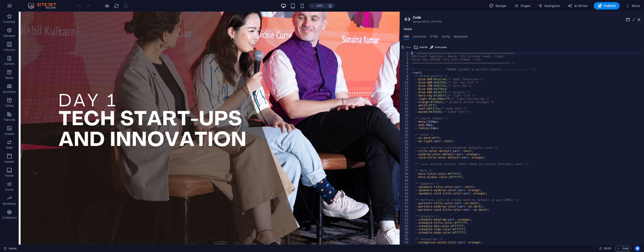 The image size is (644, 252). Describe the element at coordinates (405, 158) in the screenshot. I see `div: 33` at that location.